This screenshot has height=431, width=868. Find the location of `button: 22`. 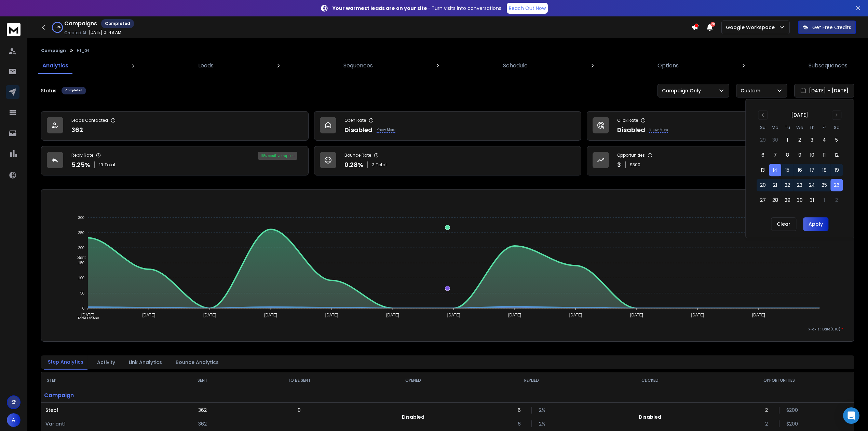

button: 22 is located at coordinates (787, 185).